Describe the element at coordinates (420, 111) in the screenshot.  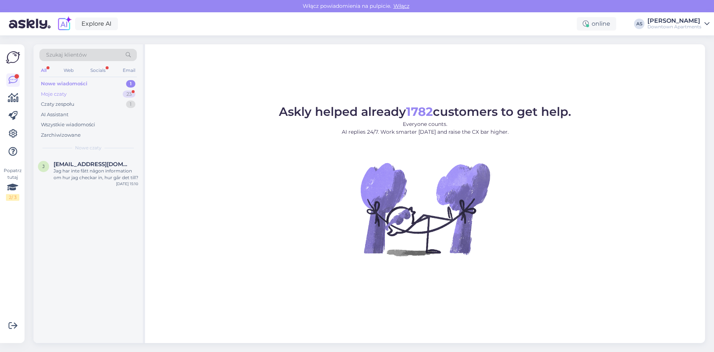
I see `b: 1782` at that location.